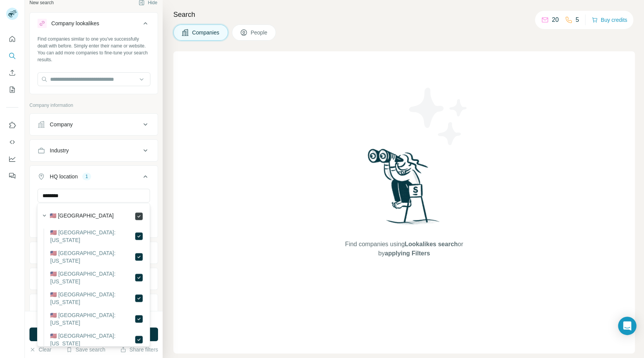 The height and width of the screenshot is (358, 644). Describe the element at coordinates (439, 116) in the screenshot. I see `img: Surfe Illustration - Stars` at that location.